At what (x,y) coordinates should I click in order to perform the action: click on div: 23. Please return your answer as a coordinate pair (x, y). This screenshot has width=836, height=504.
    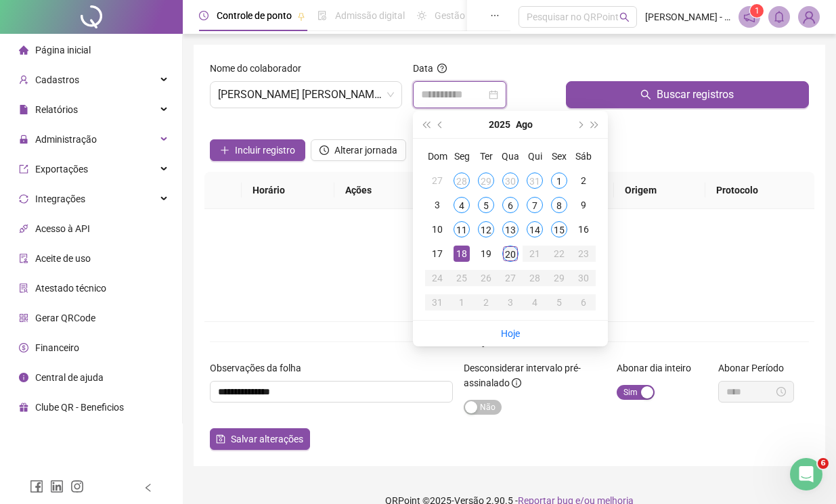
    Looking at the image, I should click on (583, 253).